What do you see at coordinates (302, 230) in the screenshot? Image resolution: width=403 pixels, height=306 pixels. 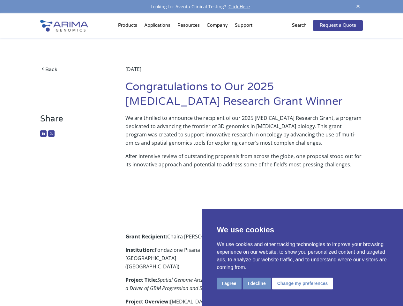 I see `p: We use cookies` at bounding box center [302, 230].